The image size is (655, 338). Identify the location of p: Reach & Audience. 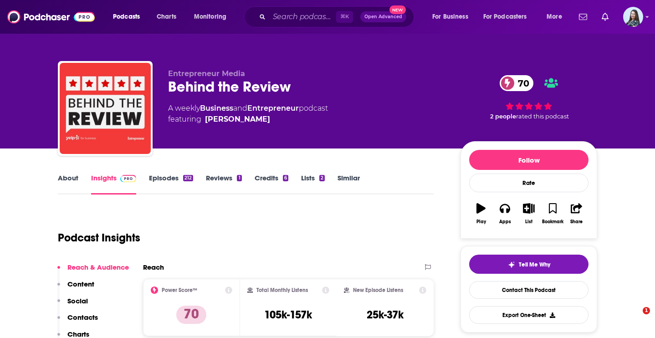
(98, 267).